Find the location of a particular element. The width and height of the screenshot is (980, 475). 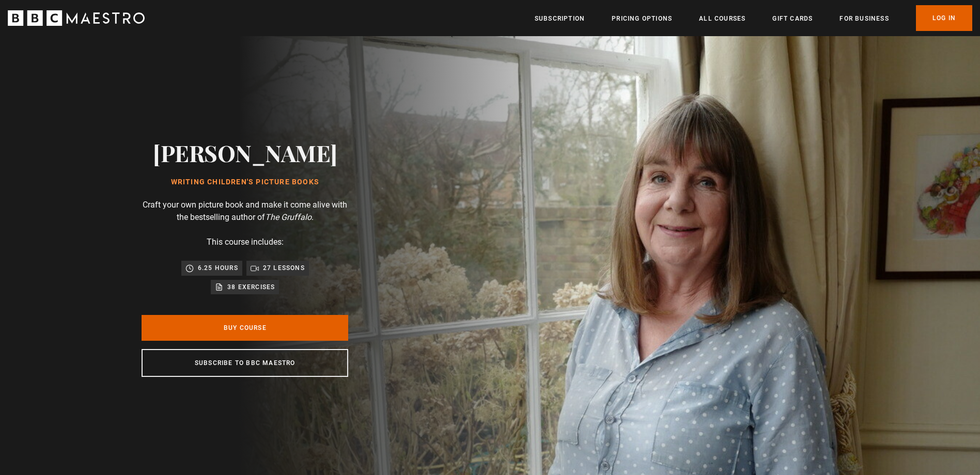

h1: Writing Children's Picture Books is located at coordinates (245, 183).